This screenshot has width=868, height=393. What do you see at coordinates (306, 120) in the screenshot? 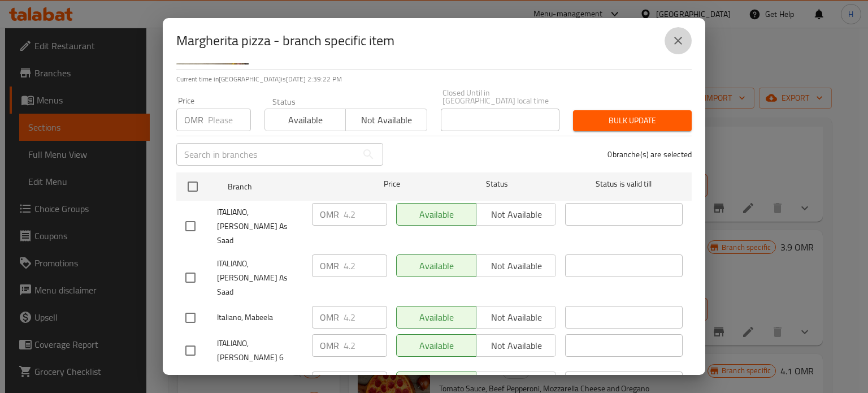
I see `button: Available` at bounding box center [306, 120].